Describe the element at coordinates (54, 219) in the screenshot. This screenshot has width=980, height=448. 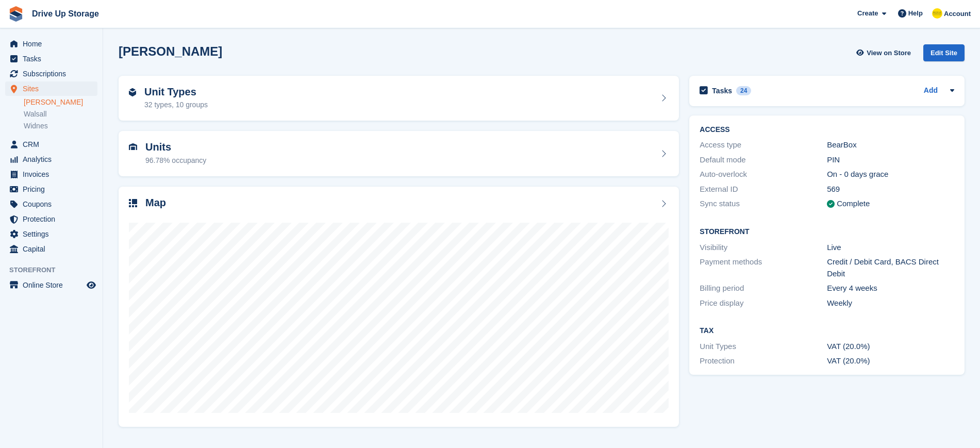
I see `span: Protection` at that location.